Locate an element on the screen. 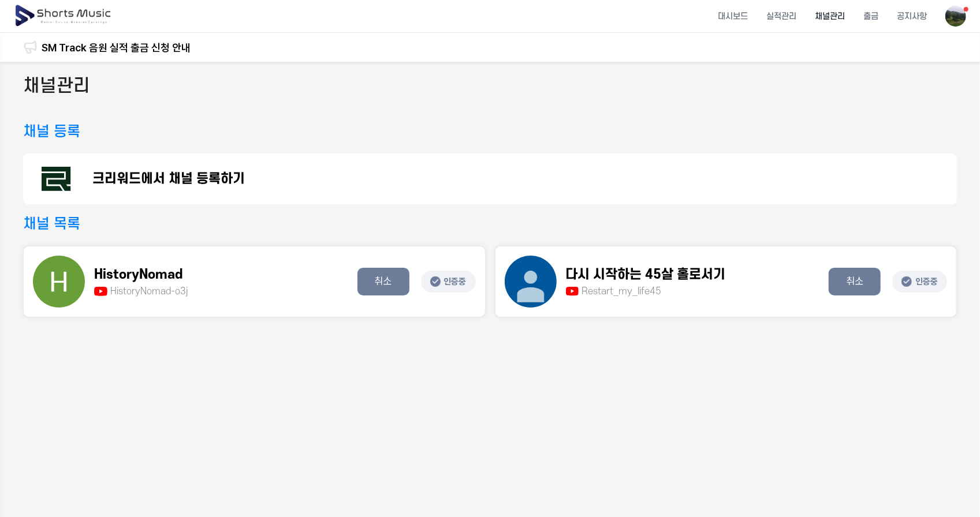 This screenshot has width=980, height=517. button: 사용자 이미지 is located at coordinates (956, 16).